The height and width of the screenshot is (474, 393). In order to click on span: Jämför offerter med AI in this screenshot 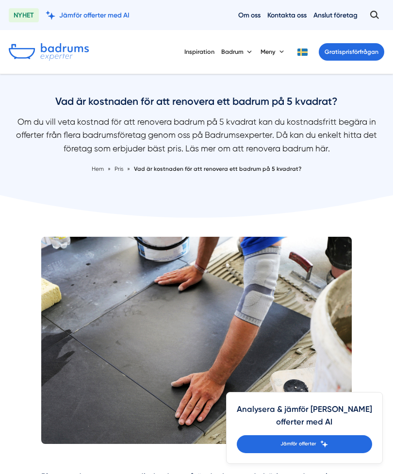, I will do `click(94, 15)`.